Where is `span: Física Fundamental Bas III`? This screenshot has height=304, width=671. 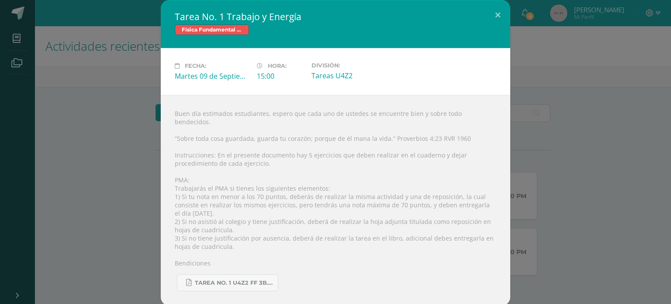 span: Física Fundamental Bas III is located at coordinates (212, 30).